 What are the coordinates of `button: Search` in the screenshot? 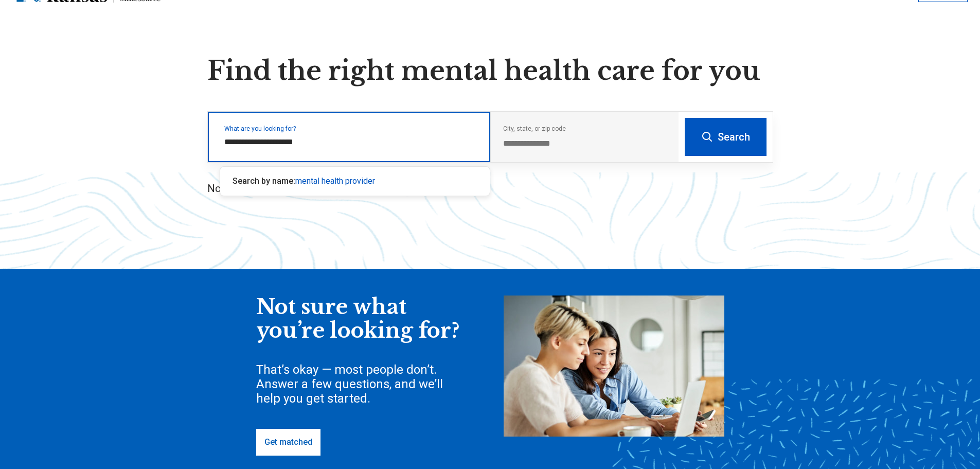 It's located at (725, 137).